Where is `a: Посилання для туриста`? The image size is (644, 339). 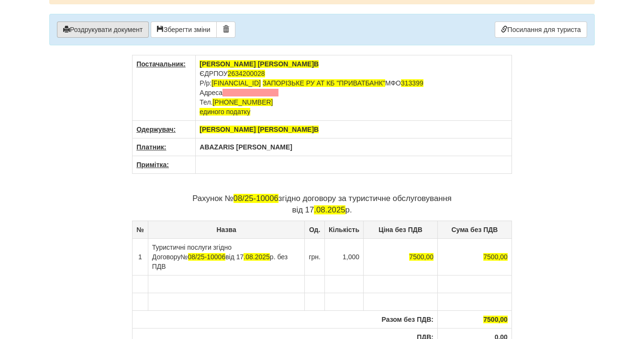
a: Посилання для туриста is located at coordinates (540, 30).